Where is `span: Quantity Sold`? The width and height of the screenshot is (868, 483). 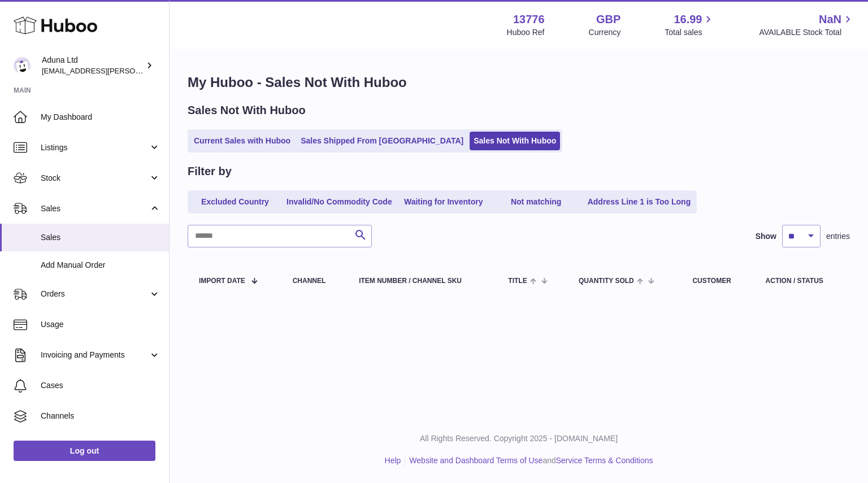
span: Quantity Sold is located at coordinates (606, 281).